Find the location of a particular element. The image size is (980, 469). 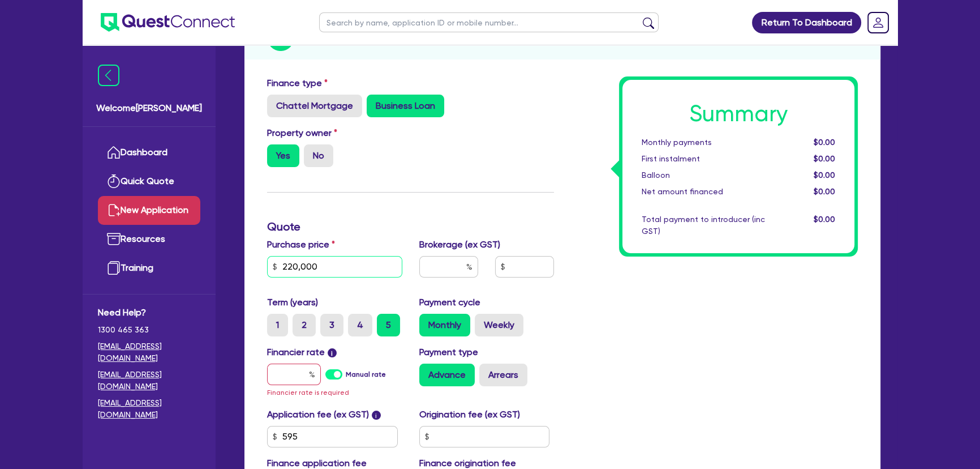

label: Advance is located at coordinates (447, 375).